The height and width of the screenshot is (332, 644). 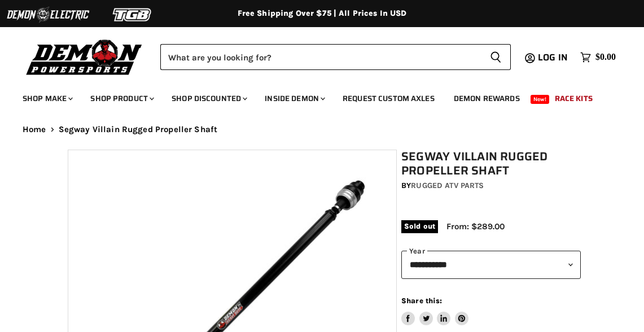 What do you see at coordinates (573, 98) in the screenshot?
I see `a: Race Kits` at bounding box center [573, 98].